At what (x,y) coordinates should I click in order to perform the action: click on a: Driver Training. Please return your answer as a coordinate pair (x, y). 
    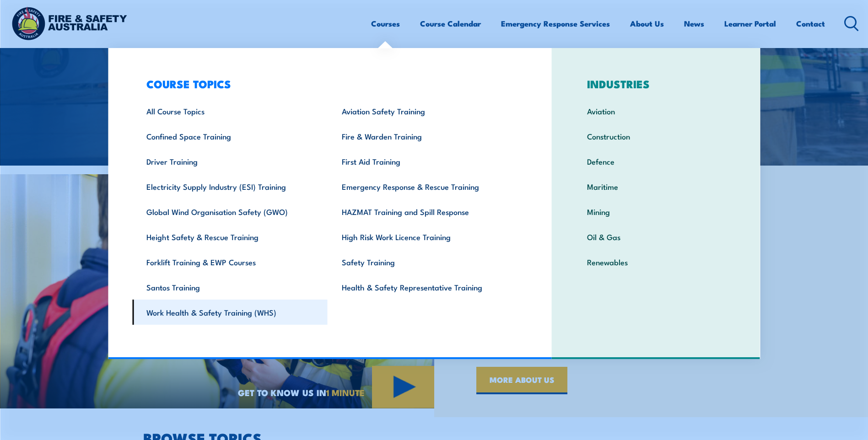
    Looking at the image, I should click on (230, 161).